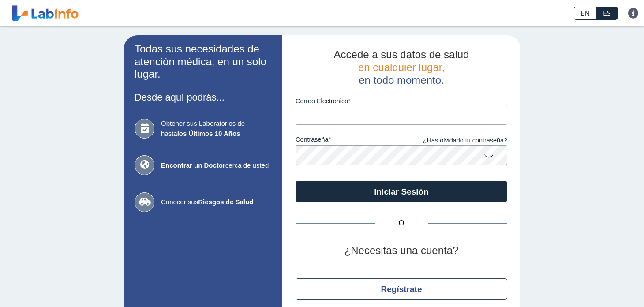  Describe the element at coordinates (226, 201) in the screenshot. I see `b: Riesgos de Salud` at that location.